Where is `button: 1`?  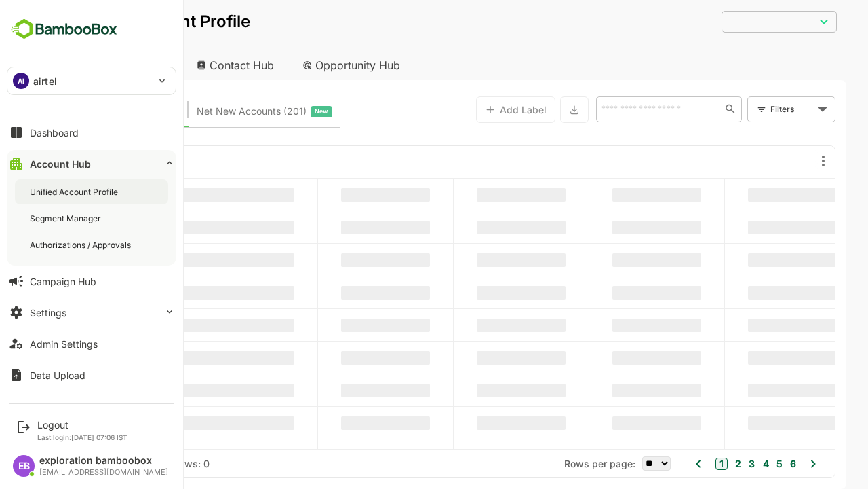 button: 1 is located at coordinates (674, 463).